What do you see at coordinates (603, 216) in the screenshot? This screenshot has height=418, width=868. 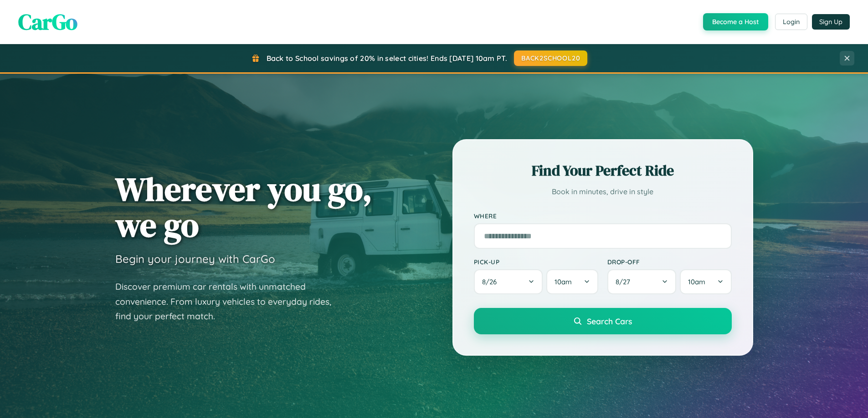 I see `label: Where` at bounding box center [603, 216].